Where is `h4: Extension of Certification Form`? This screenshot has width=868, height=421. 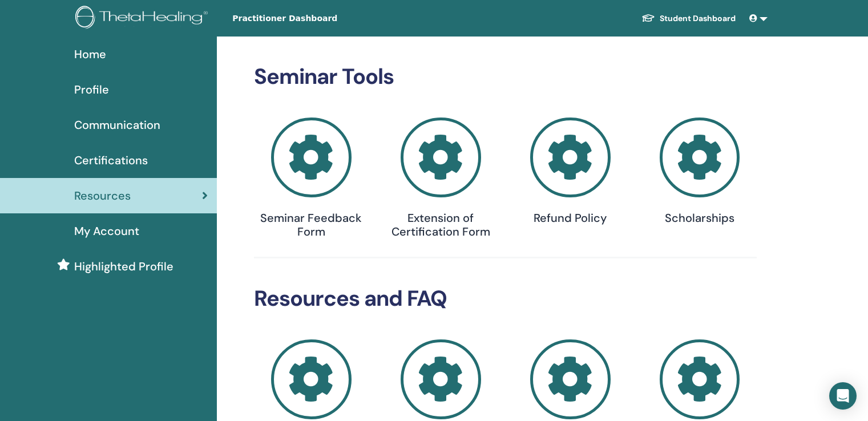
h4: Extension of Certification Form is located at coordinates (441, 225).